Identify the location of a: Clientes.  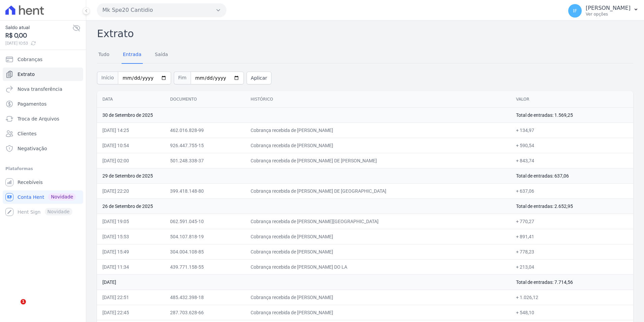
(43, 134).